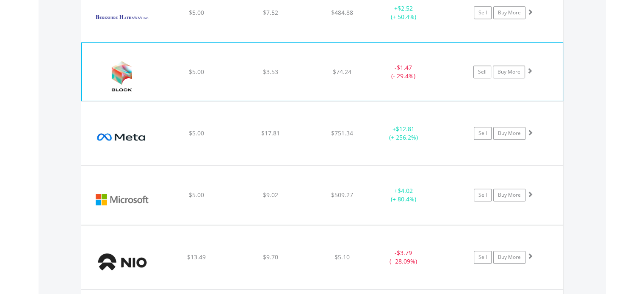  What do you see at coordinates (271, 71) in the screenshot?
I see `span: $3.53` at bounding box center [271, 71].